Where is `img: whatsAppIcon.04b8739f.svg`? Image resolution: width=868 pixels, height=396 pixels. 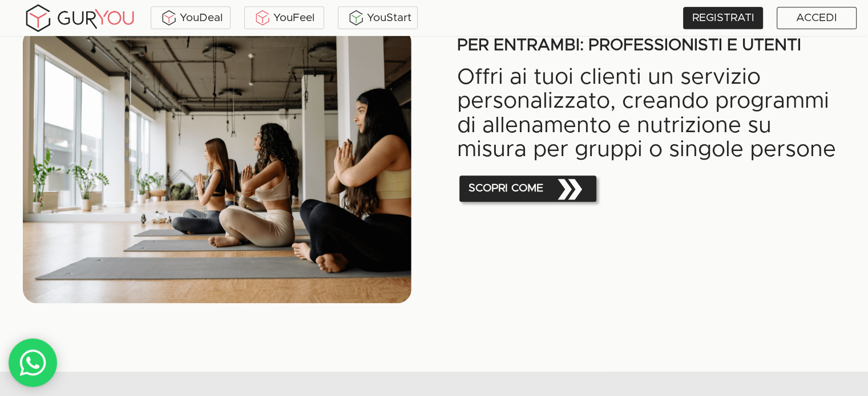
img: whatsAppIcon.04b8739f.svg is located at coordinates (33, 363).